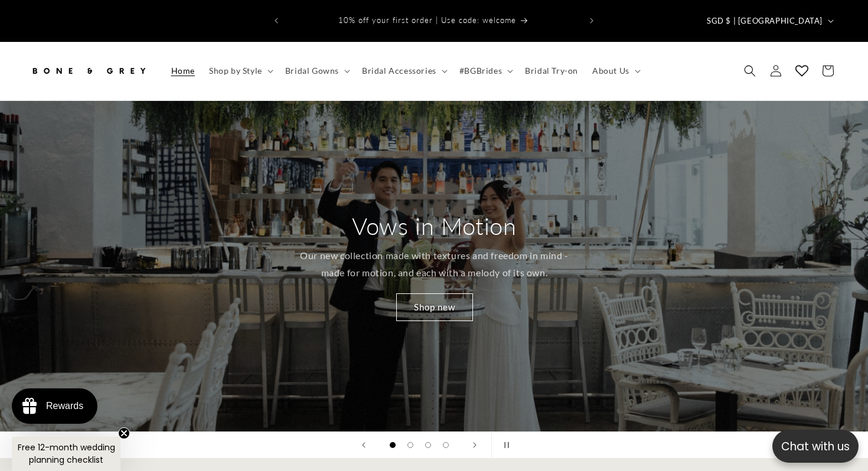  Describe the element at coordinates (505, 445) in the screenshot. I see `button: Pause slideshow` at that location.